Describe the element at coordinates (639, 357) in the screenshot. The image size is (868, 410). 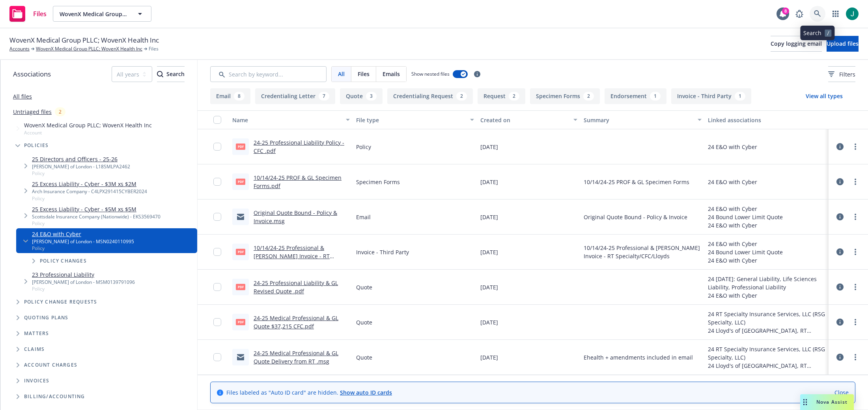
I see `span: Ehealth + amendments included in email` at that location.